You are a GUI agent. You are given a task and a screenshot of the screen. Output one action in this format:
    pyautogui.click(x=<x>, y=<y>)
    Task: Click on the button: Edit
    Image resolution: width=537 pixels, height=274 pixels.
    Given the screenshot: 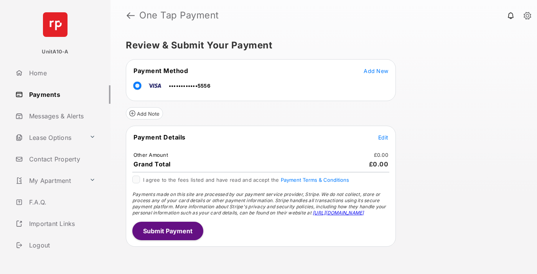 What is the action you would take?
    pyautogui.click(x=383, y=137)
    